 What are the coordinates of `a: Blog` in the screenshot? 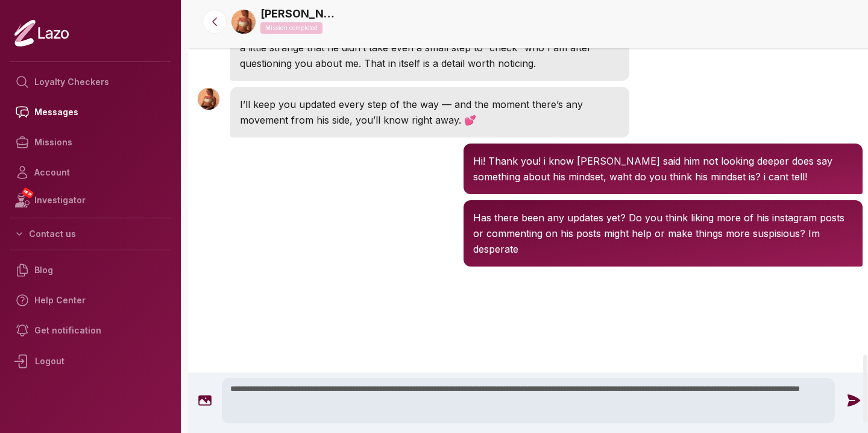 It's located at (90, 270).